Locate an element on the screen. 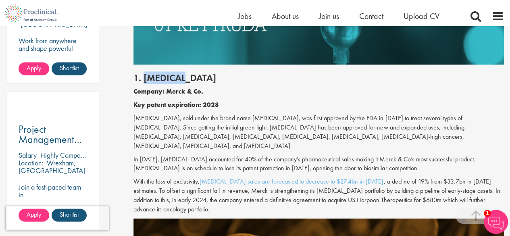 The height and width of the screenshot is (236, 510). img: Chatbot is located at coordinates (496, 222).